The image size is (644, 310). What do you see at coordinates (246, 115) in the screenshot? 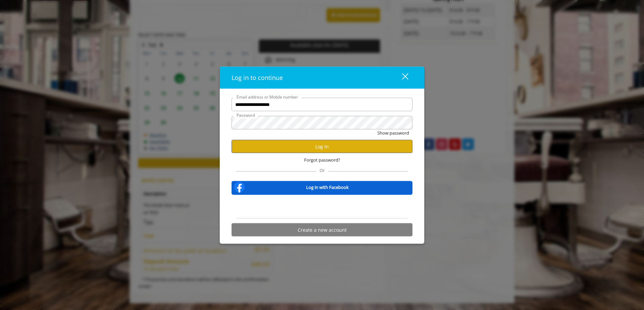
I see `label: Password` at bounding box center [246, 115].